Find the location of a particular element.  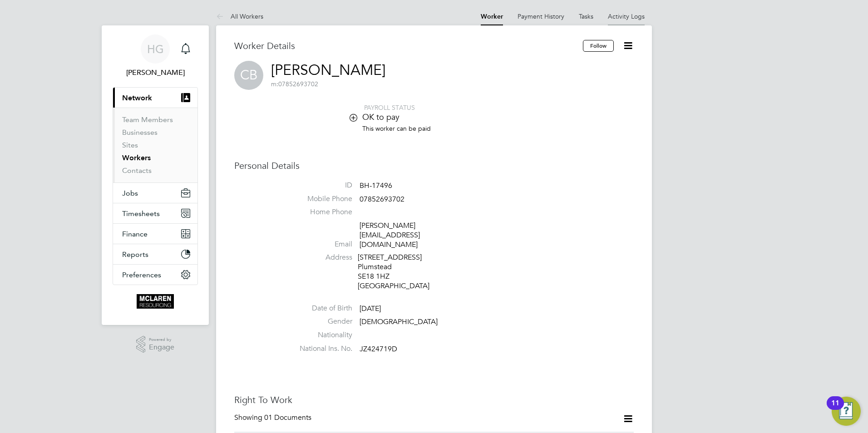

button: Reports is located at coordinates (155, 254).